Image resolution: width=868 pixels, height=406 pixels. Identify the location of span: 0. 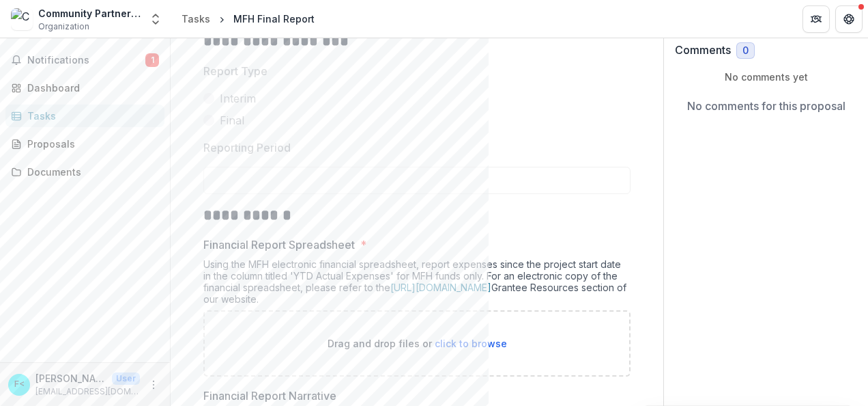
(746, 50).